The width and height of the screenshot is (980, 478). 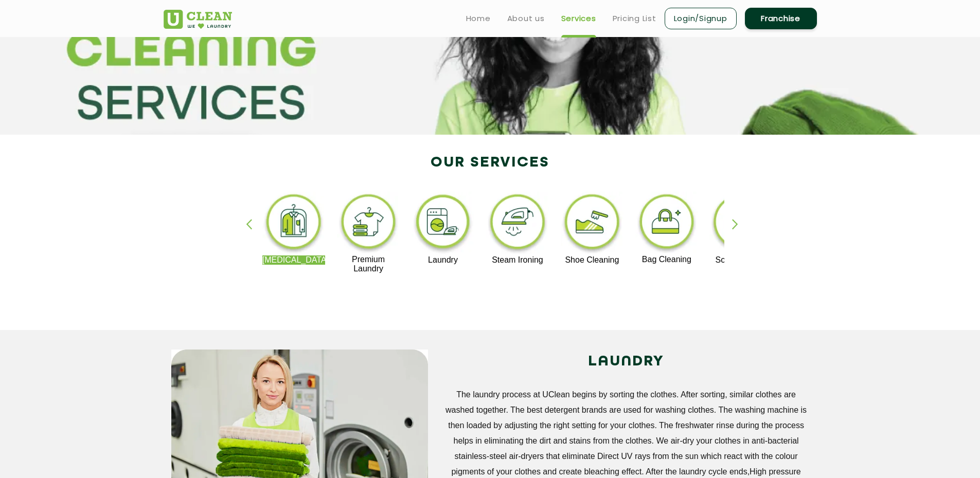 I want to click on p: Laundry, so click(x=443, y=260).